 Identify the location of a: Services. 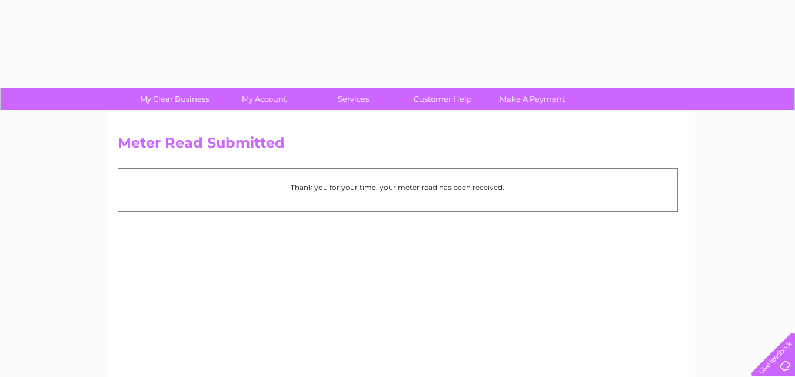
(353, 99).